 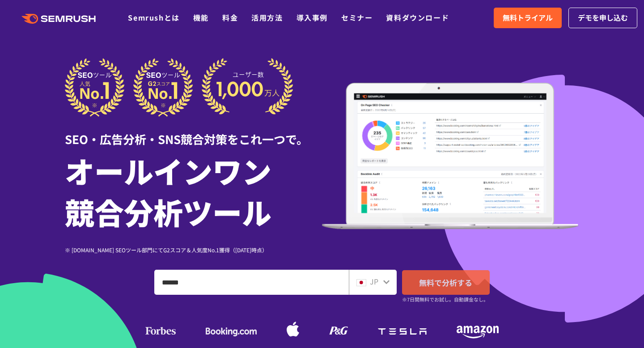 What do you see at coordinates (193, 191) in the screenshot?
I see `h1: オールインワン 競合分析ツール` at bounding box center [193, 191].